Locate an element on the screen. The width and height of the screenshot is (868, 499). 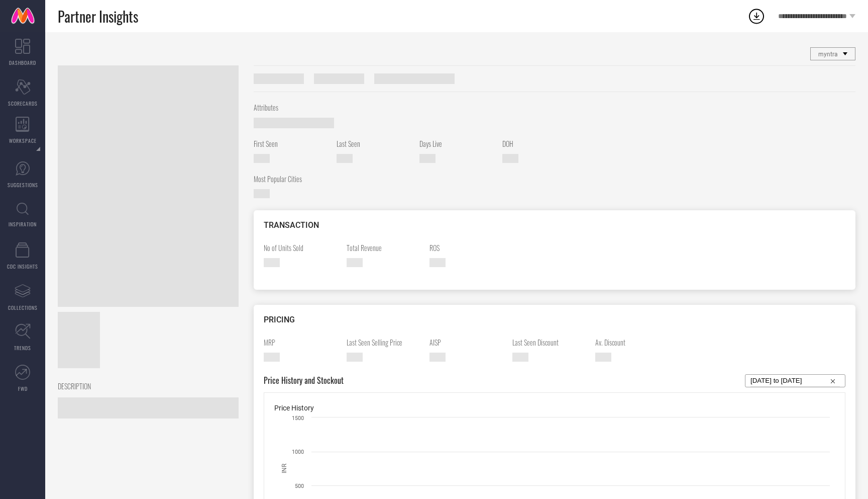
text: INR is located at coordinates (285, 468).